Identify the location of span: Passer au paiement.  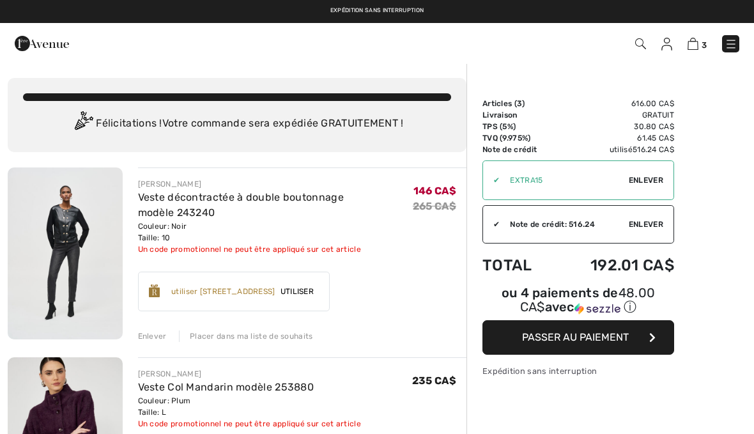
(575, 337).